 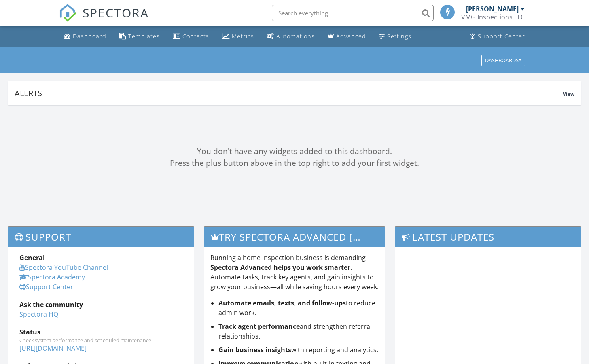 I want to click on div: Ask the community, so click(x=101, y=304).